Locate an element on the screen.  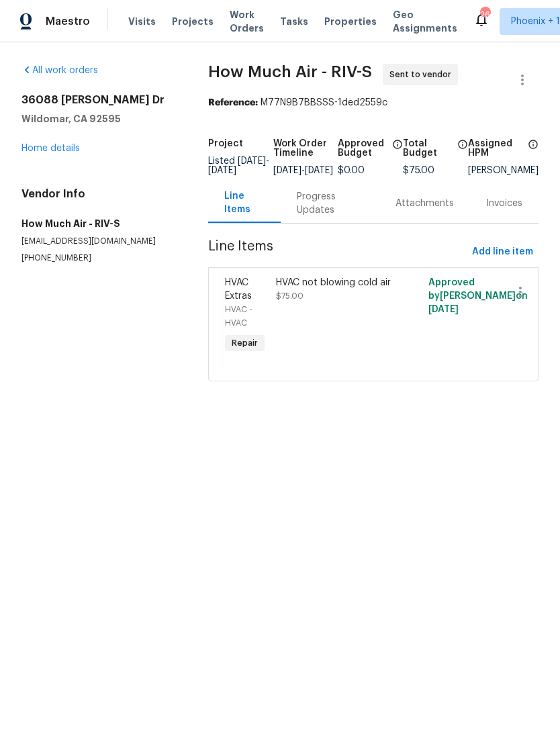
span: HVAC - HVAC is located at coordinates (238, 316).